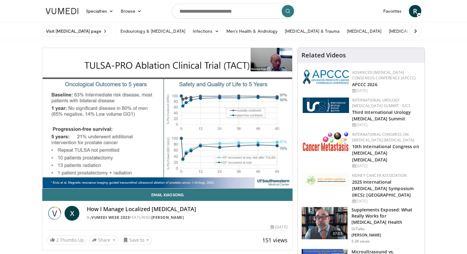 This screenshot has width=467, height=254. I want to click on video-js: Video Player, so click(168, 118).